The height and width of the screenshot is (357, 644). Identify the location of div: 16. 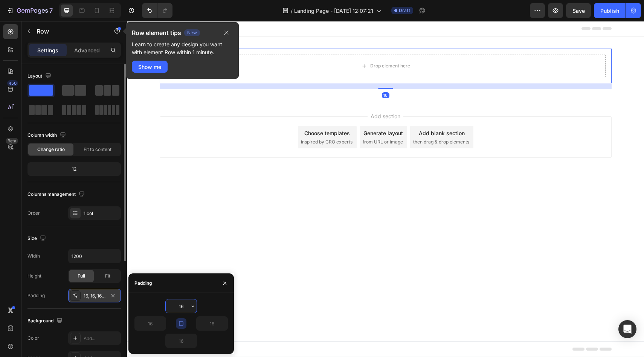
(259, 74).